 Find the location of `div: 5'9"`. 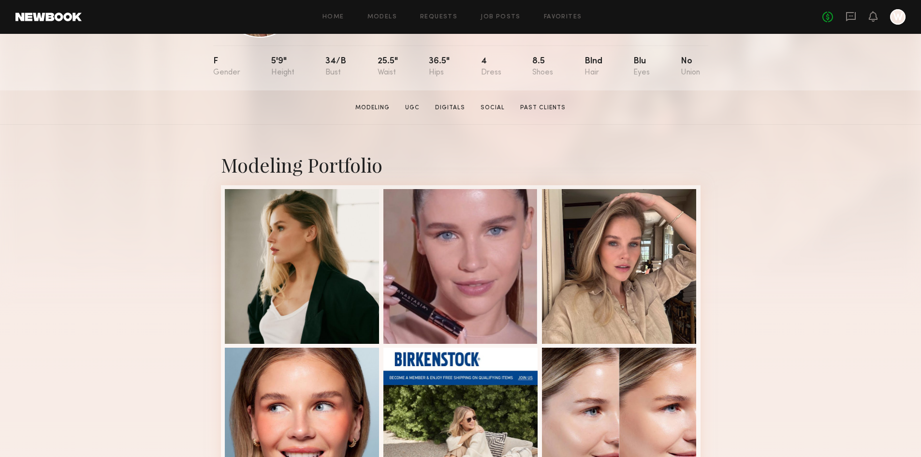

div: 5'9" is located at coordinates (283, 67).